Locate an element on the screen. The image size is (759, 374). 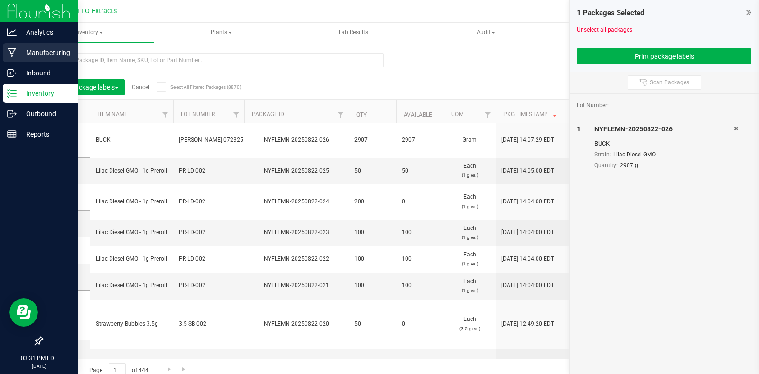
inline-svg: Inventory is located at coordinates (12, 93).